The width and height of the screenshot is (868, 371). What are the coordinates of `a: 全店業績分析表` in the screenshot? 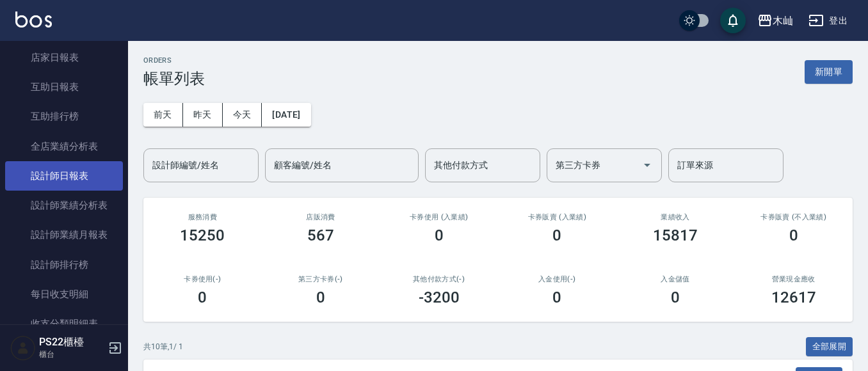 It's located at (64, 146).